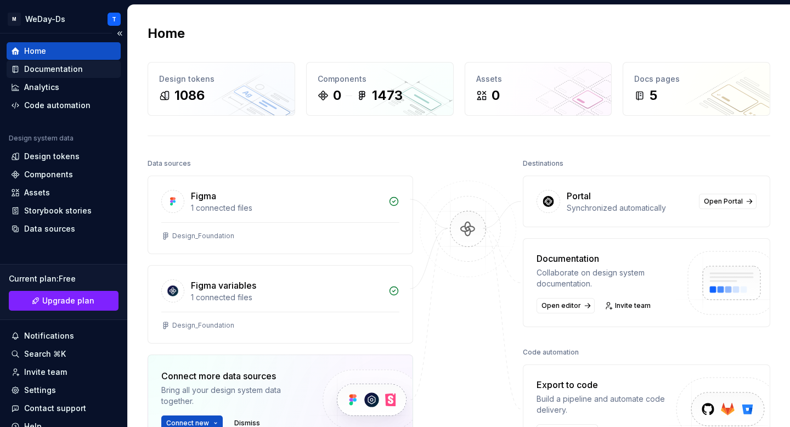 The height and width of the screenshot is (427, 790). Describe the element at coordinates (543, 163) in the screenshot. I see `div: Destinations` at that location.